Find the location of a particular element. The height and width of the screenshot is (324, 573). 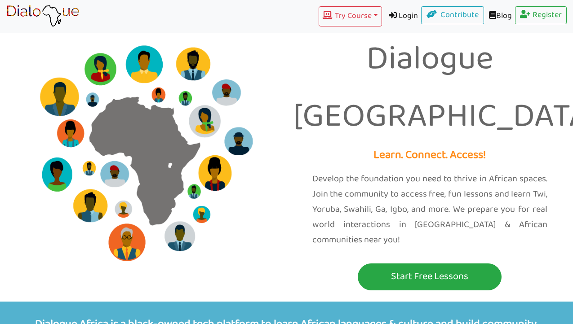

a: Login is located at coordinates (402, 16).